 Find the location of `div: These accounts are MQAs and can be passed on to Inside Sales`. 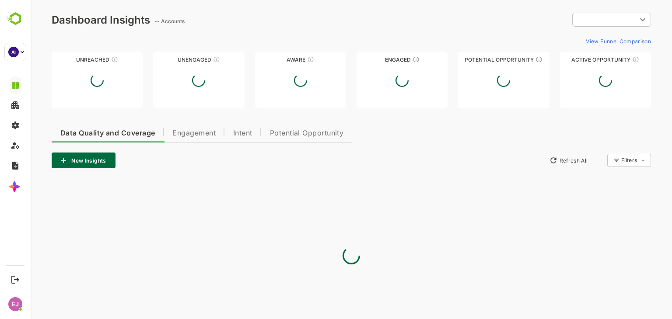

div: These accounts are MQAs and can be passed on to Inside Sales is located at coordinates (508, 59).